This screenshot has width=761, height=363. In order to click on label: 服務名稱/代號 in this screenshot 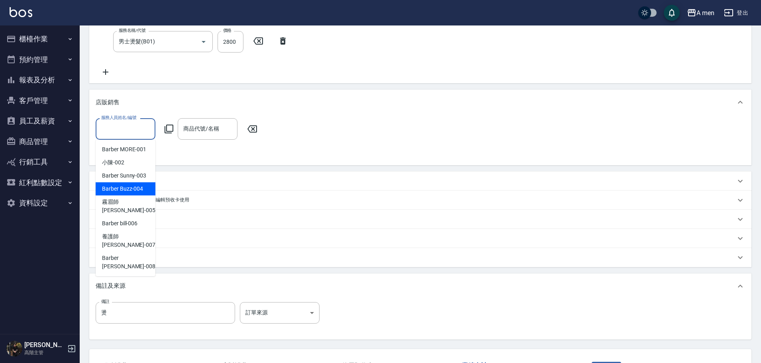, I will do `click(132, 30)`.